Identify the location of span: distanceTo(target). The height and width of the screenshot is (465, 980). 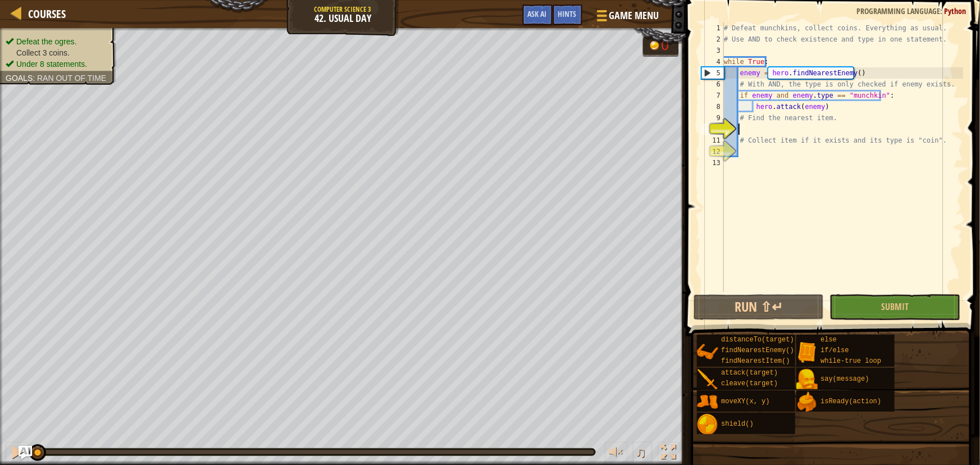
(758, 340).